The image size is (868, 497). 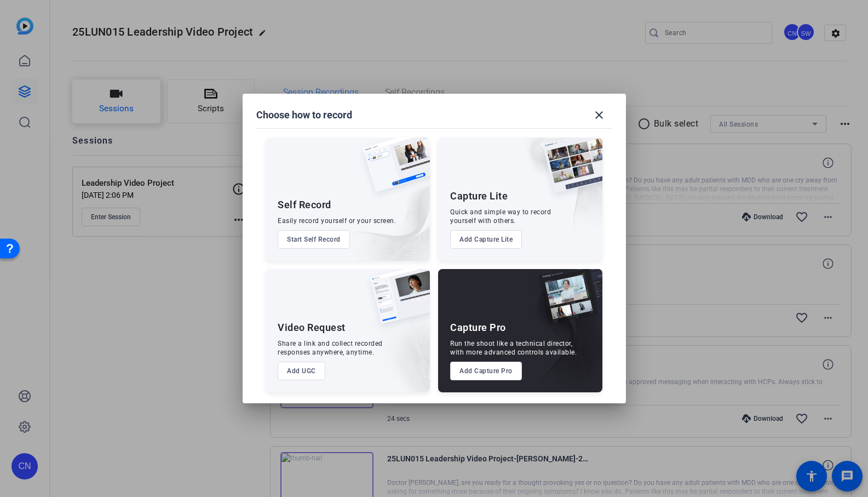 I want to click on div: Quick and simple way to record yourself with others., so click(x=500, y=217).